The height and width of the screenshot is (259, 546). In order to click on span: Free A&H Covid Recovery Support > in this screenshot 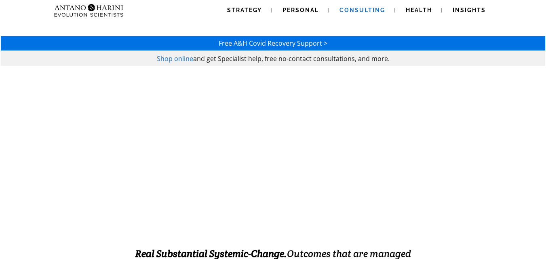, I will do `click(273, 43)`.